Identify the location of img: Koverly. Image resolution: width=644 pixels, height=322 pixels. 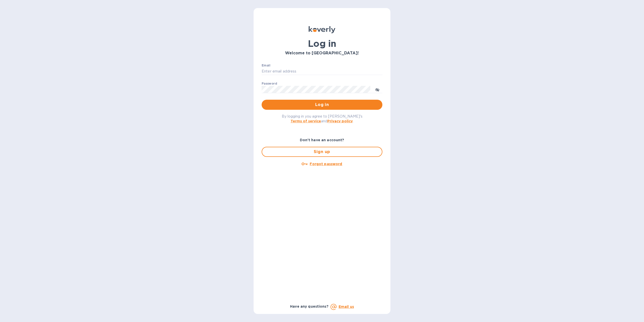
(322, 30).